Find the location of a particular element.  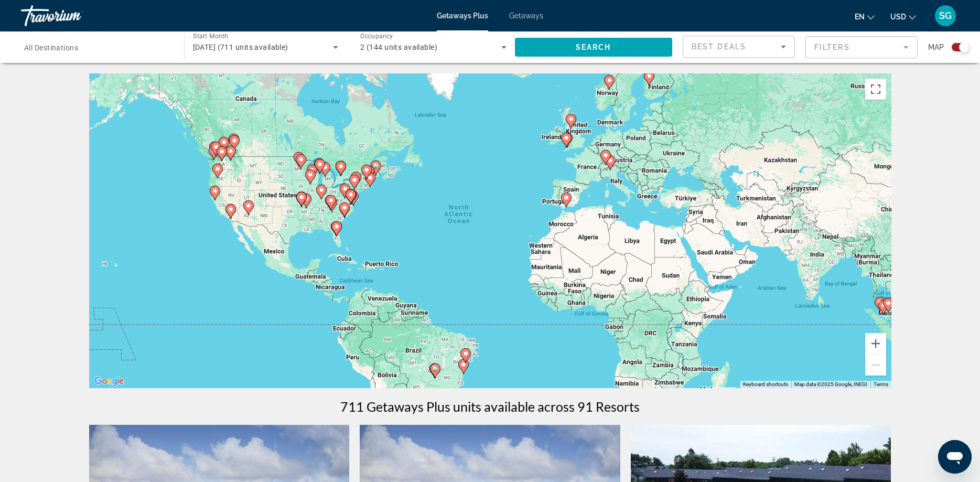

button: Keyboard shortcuts is located at coordinates (766, 385).